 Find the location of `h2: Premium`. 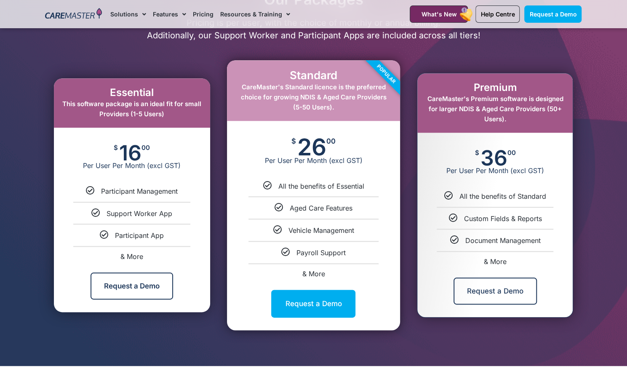

h2: Premium is located at coordinates (495, 88).